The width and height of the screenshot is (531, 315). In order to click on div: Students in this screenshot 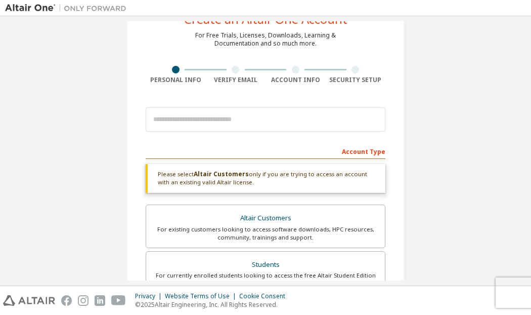, I will do `click(265, 264)`.